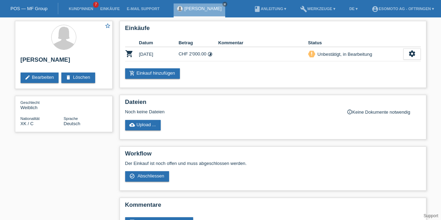 The image size is (441, 220). What do you see at coordinates (273, 30) in the screenshot?
I see `h2: Einkäufe` at bounding box center [273, 30].